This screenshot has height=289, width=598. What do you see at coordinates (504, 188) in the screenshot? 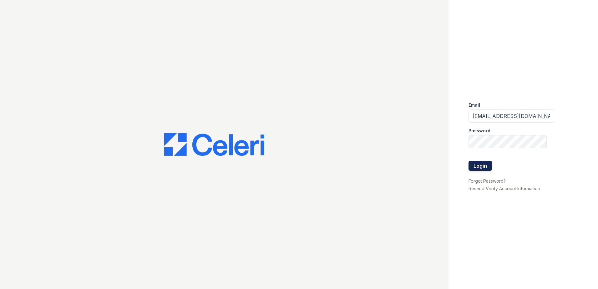
I see `a: Resend Verify Account Information` at bounding box center [504, 188].